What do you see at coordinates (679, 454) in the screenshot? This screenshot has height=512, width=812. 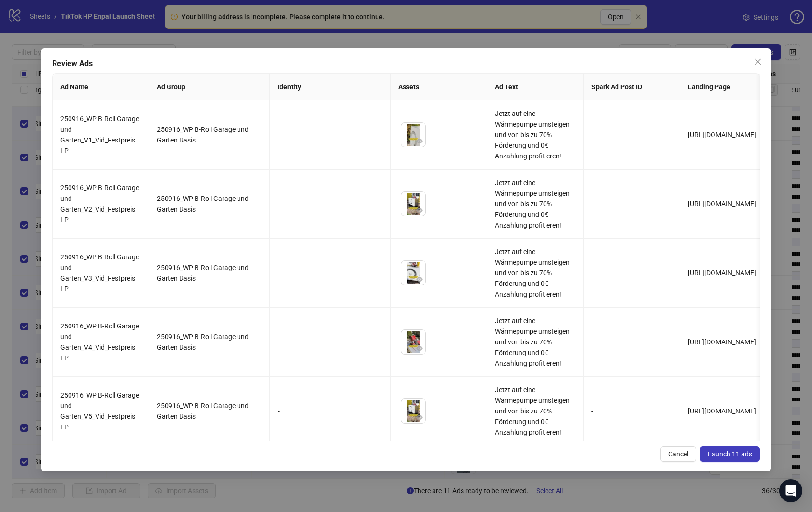 I see `button: Cancel` at bounding box center [679, 454].